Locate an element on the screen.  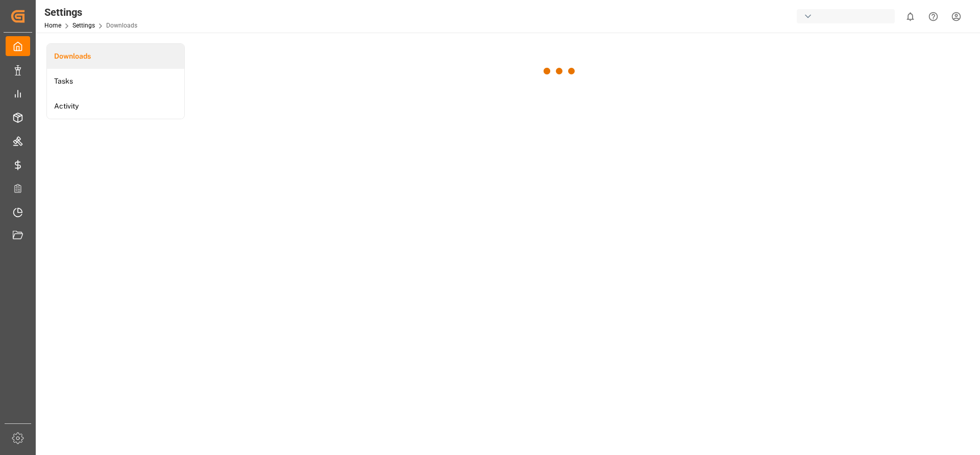
a: Downloads is located at coordinates (115, 56).